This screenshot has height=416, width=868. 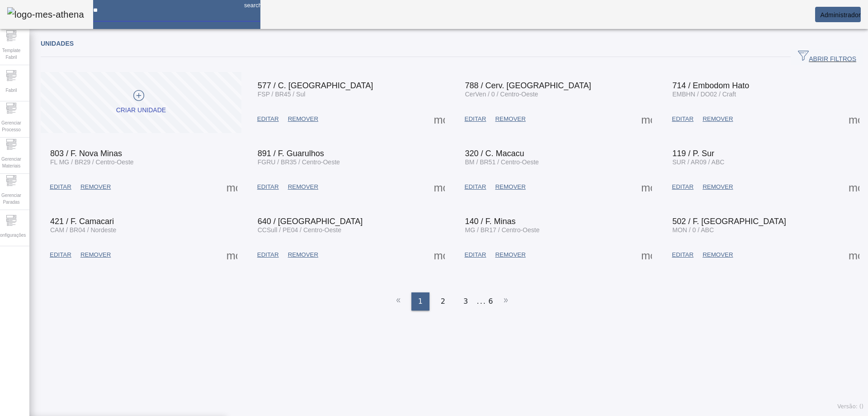 What do you see at coordinates (298, 162) in the screenshot?
I see `span: FGRU / BR35 / Centro-Oeste` at bounding box center [298, 162].